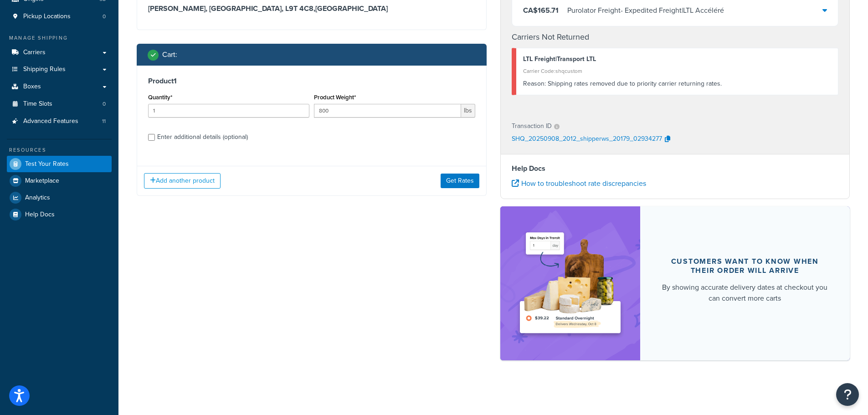  What do you see at coordinates (59, 104) in the screenshot?
I see `a: Time Slots0` at bounding box center [59, 104].